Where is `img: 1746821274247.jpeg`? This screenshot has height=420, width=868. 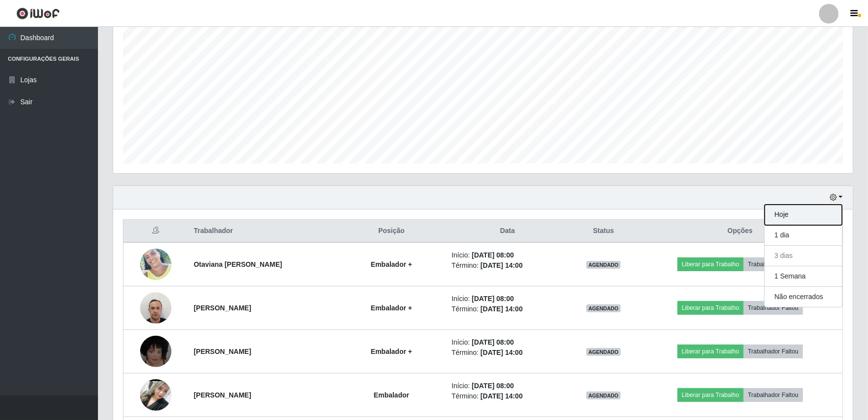
img: 1746821274247.jpeg is located at coordinates (156, 308).